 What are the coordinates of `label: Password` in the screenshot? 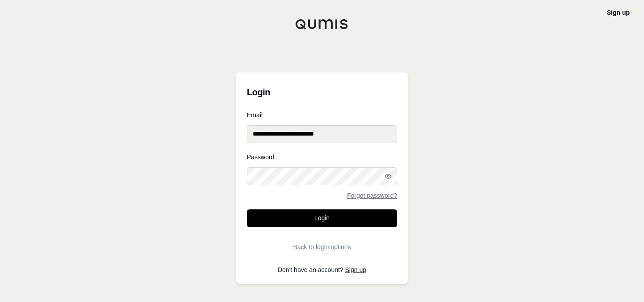 It's located at (322, 157).